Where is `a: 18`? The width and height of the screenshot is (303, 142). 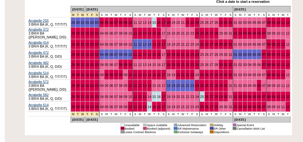
a: 18 is located at coordinates (168, 23).